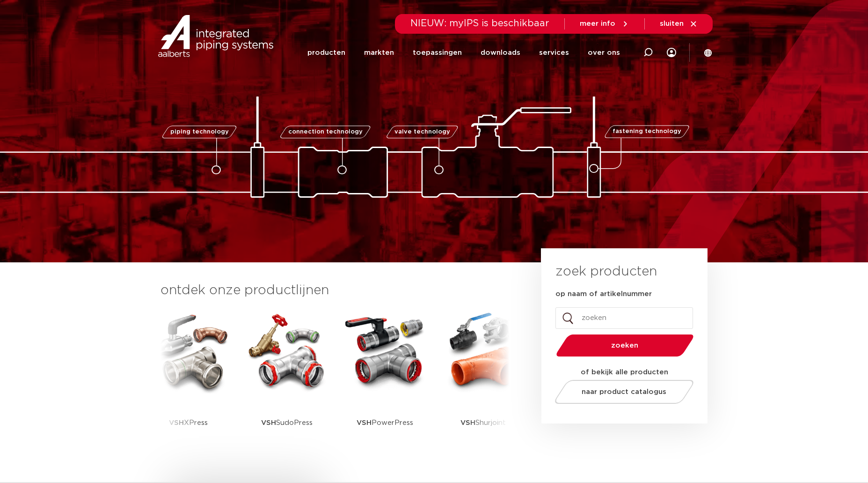  I want to click on span: NIEUW: myIPS is beschikbaar, so click(480, 23).